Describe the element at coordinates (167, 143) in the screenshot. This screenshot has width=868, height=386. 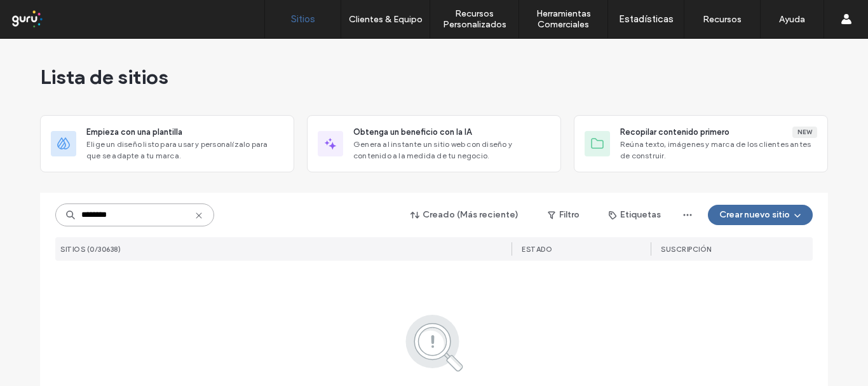
I see `div: Empieza con una plantillaElige un diseño listo para usar y personalízalo para que se adapte a tu ...` at that location.